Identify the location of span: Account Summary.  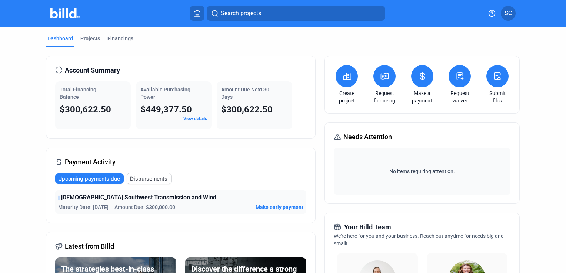
(92, 70).